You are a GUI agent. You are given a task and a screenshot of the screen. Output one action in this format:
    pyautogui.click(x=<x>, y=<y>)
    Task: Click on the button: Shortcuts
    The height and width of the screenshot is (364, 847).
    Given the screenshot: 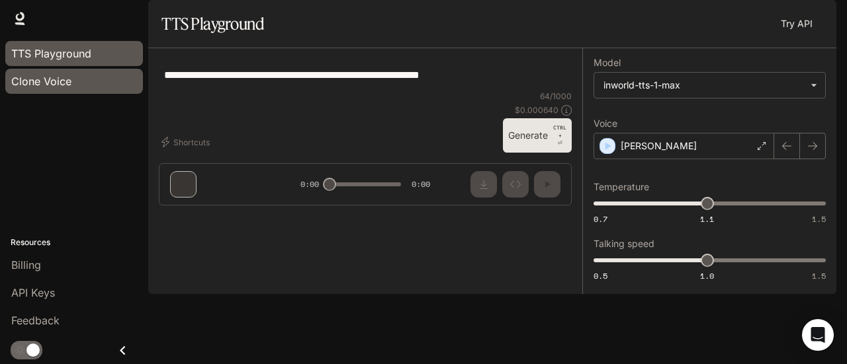 What is the action you would take?
    pyautogui.click(x=187, y=142)
    